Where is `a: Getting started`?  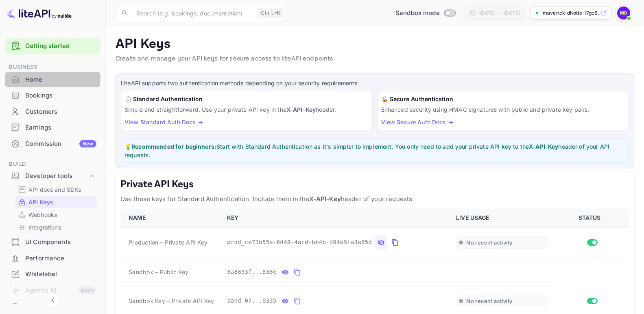 a: Getting started is located at coordinates (61, 46).